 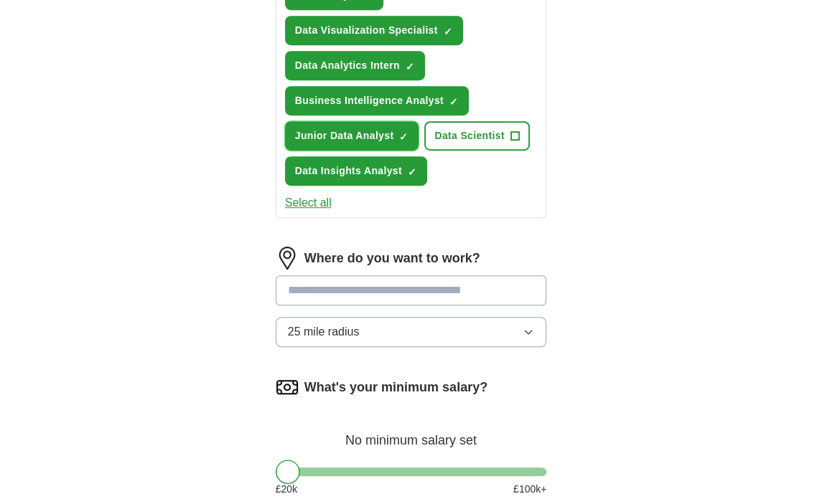 What do you see at coordinates (396, 387) in the screenshot?
I see `label: What's your minimum salary?` at bounding box center [396, 387].